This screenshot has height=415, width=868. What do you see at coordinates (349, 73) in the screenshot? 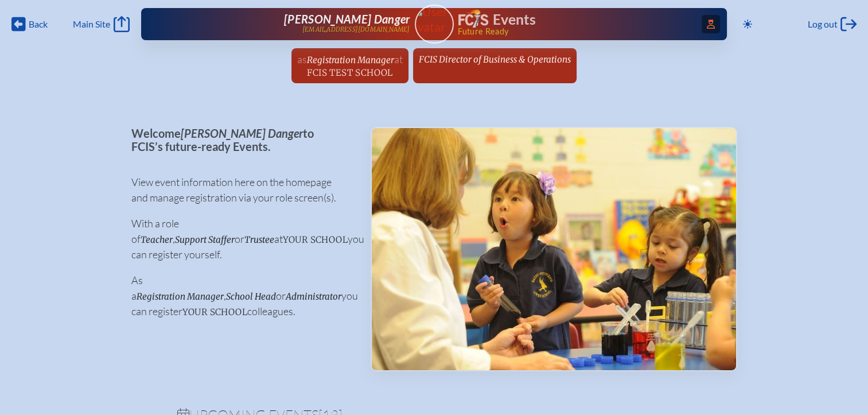
I see `span: FCIS Test School` at bounding box center [349, 73].